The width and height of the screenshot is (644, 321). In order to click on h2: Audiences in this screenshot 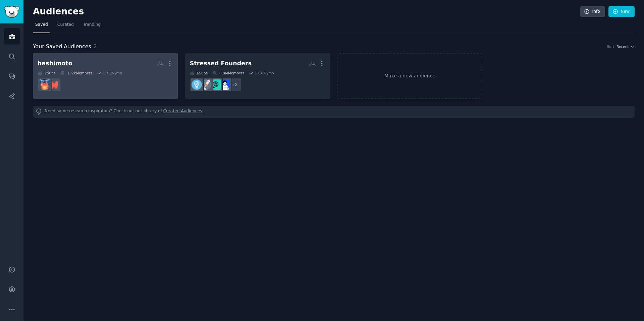, I will do `click(307, 12)`.